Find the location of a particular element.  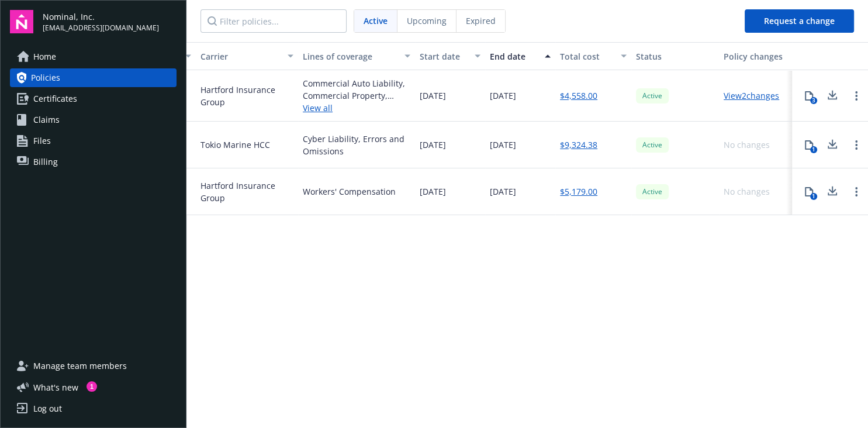

button: Status is located at coordinates (675, 56).